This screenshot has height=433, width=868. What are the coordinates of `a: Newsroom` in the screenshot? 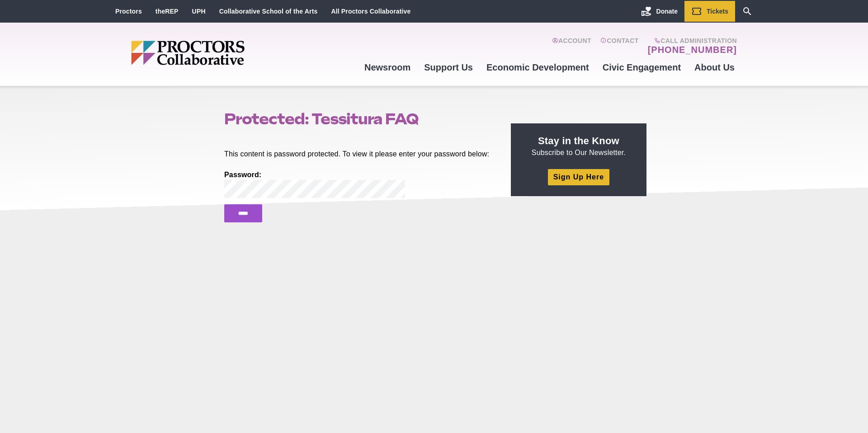 It's located at (387, 67).